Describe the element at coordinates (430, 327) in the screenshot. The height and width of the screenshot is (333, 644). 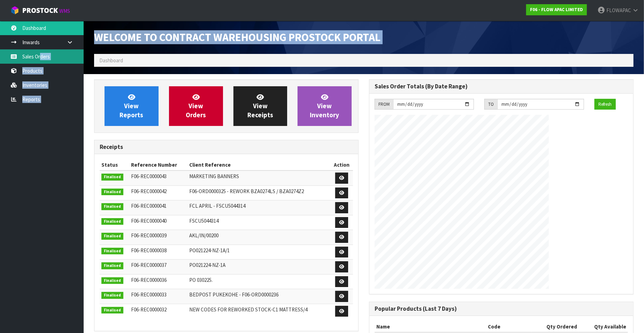
I see `th: Name` at that location.